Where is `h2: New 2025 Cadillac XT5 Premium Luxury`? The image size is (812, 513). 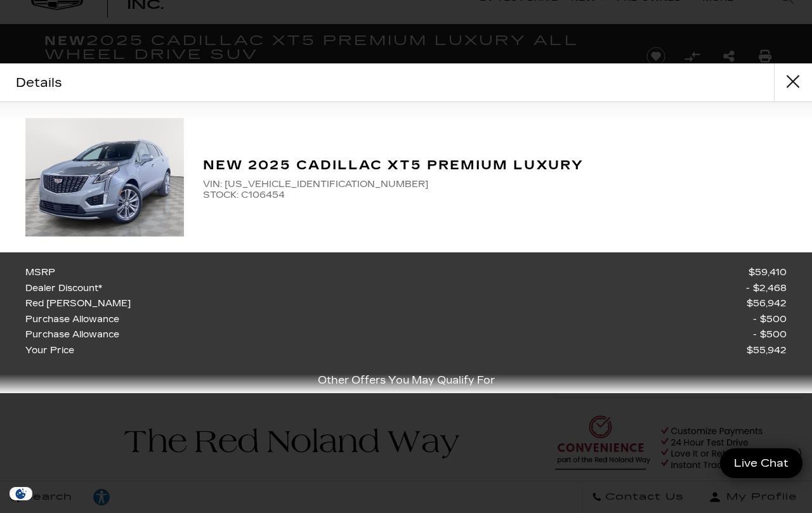
h2: New 2025 Cadillac XT5 Premium Luxury is located at coordinates (495, 165).